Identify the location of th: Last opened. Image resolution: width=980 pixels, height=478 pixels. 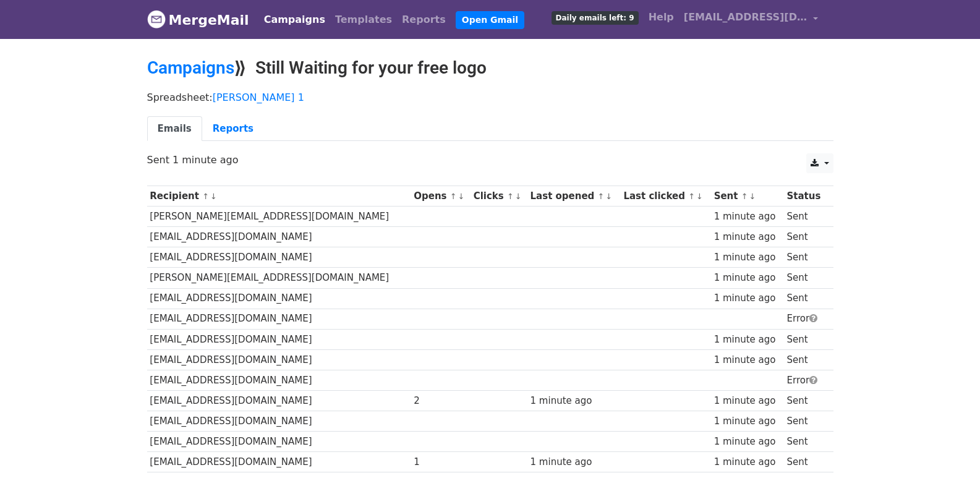
(574, 196).